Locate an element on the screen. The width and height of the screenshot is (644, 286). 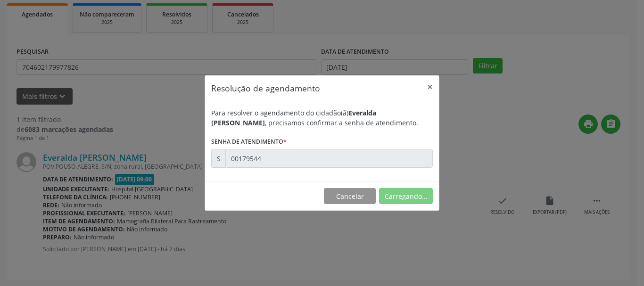
button: Close is located at coordinates (430, 86).